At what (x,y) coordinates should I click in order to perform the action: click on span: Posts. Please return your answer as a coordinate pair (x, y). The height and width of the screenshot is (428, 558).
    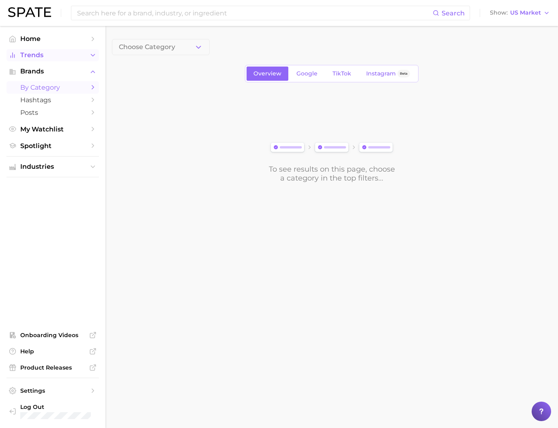
    Looking at the image, I should click on (53, 112).